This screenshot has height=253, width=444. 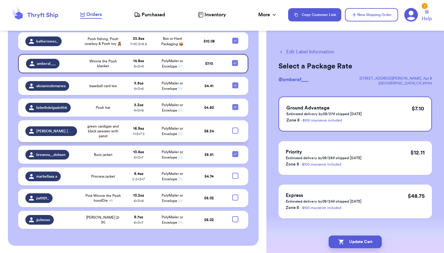 I want to click on strong: 10.2 oz, so click(x=138, y=196).